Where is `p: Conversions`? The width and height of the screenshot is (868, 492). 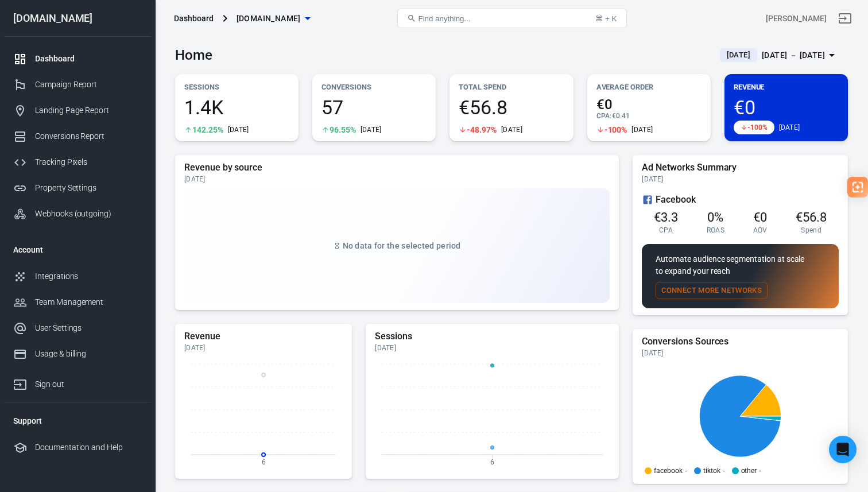
p: Conversions is located at coordinates (374, 86).